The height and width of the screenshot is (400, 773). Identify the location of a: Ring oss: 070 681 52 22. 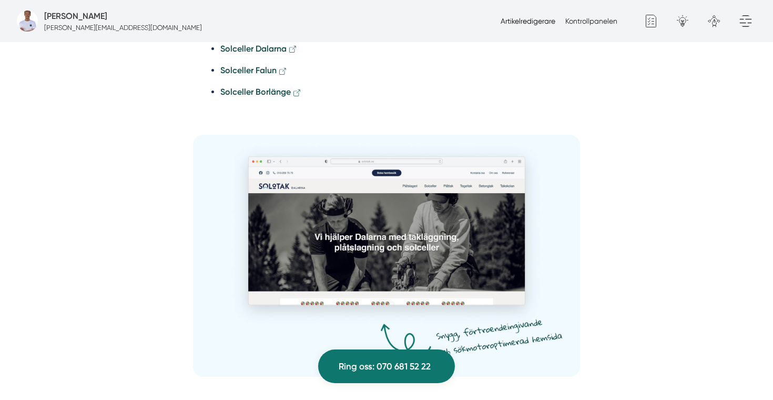
(386, 366).